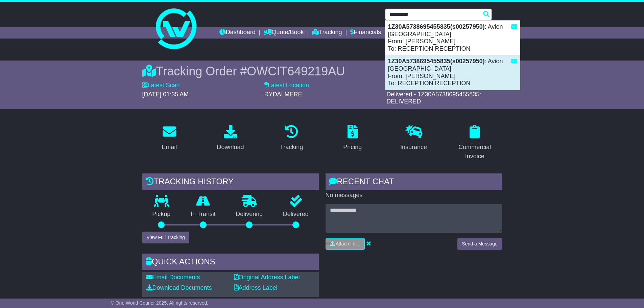 Image resolution: width=644 pixels, height=308 pixels. Describe the element at coordinates (322, 71) in the screenshot. I see `div: Tracking Order #` at that location.